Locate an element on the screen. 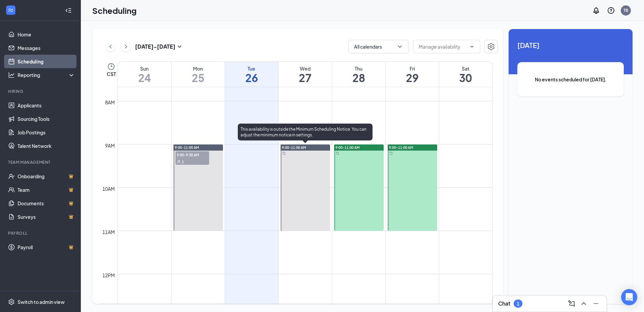 The height and width of the screenshot is (312, 644). div: 10am is located at coordinates (109, 189).